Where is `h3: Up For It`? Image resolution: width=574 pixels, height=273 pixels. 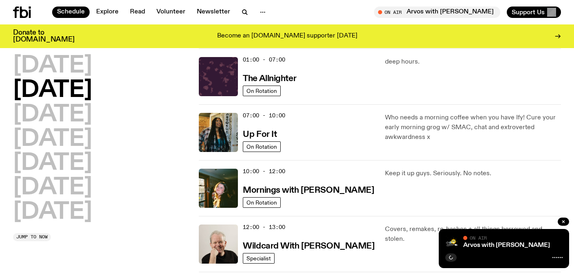 h3: Up For It is located at coordinates (260, 135).